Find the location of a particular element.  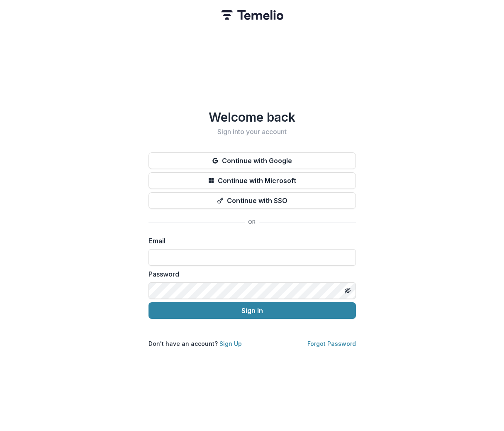

p: Don't have an account? is located at coordinates (195, 343).